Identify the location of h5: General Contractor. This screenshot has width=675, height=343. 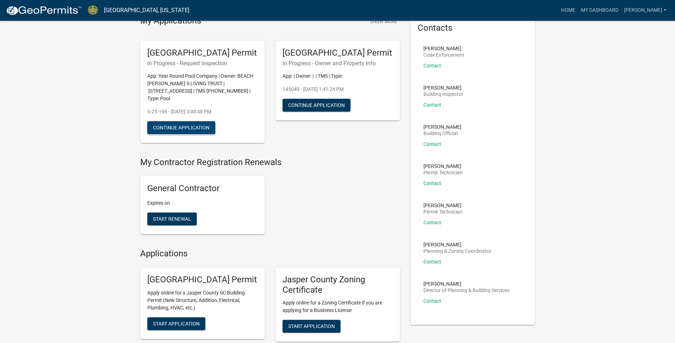
(203, 188).